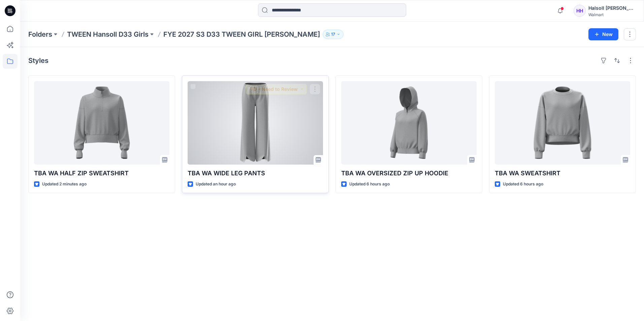  I want to click on button: New, so click(603, 34).